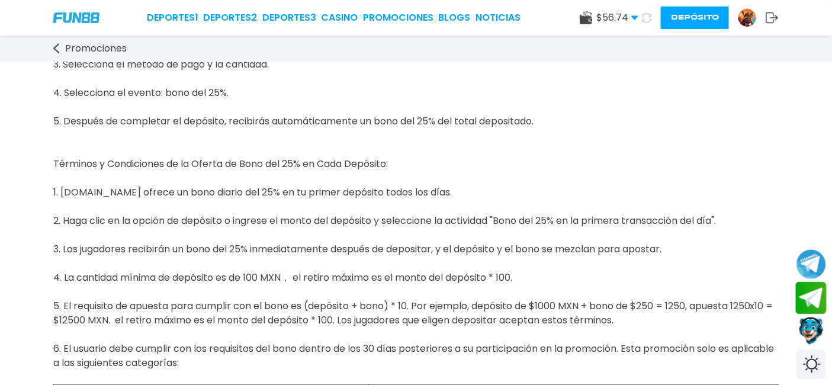  I want to click on a: Avatar, so click(752, 18).